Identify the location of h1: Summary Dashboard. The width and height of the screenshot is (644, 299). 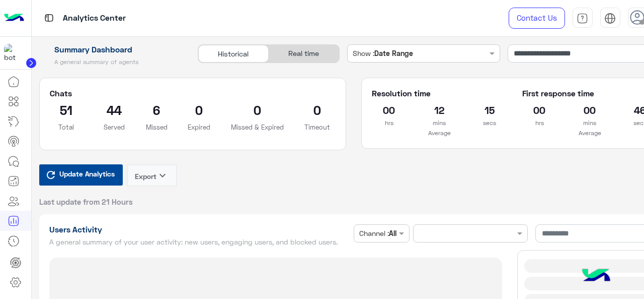
(112, 50).